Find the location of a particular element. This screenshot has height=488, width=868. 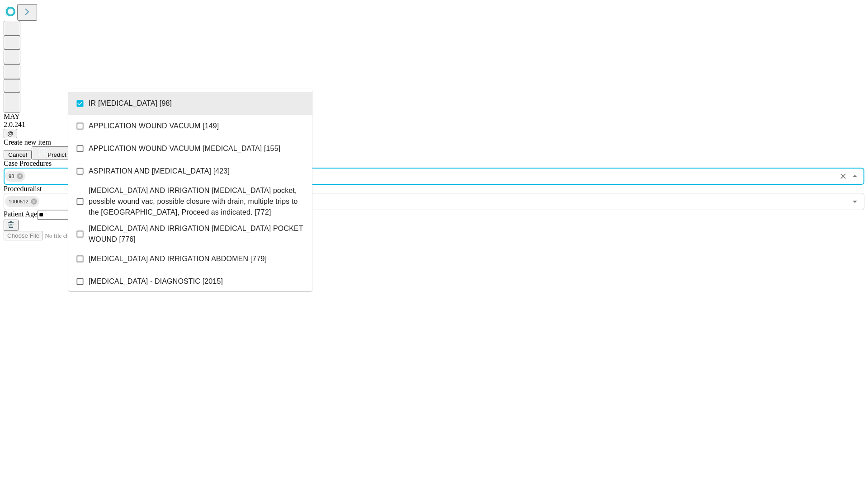

div: 98 is located at coordinates (15, 176).